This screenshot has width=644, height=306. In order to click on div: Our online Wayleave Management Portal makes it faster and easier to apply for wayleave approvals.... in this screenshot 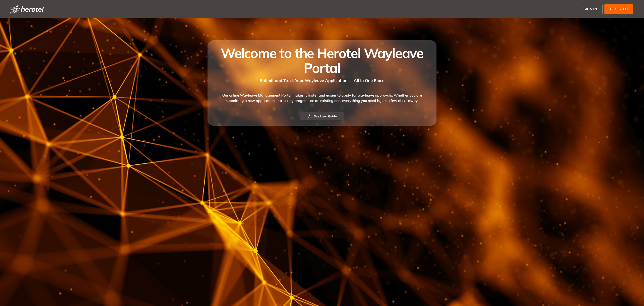, I will do `click(322, 98)`.